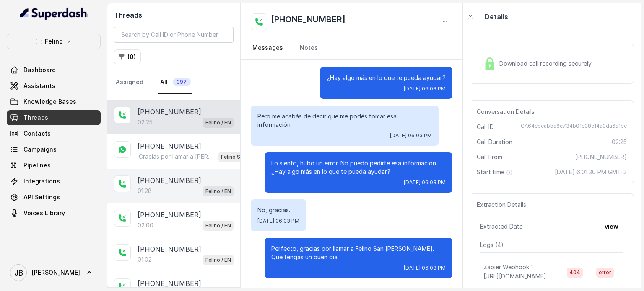 The height and width of the screenshot is (291, 644). I want to click on span: Conversation Details, so click(507, 112).